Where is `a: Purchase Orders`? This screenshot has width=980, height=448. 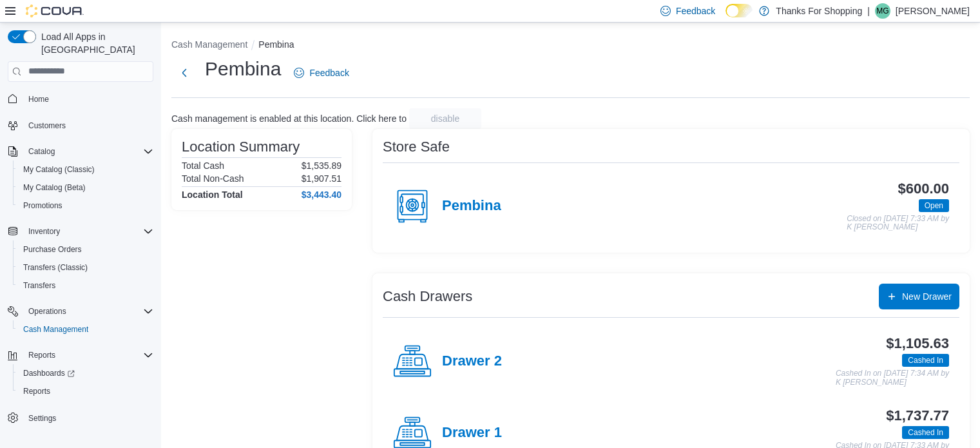
a: Purchase Orders is located at coordinates (52, 249).